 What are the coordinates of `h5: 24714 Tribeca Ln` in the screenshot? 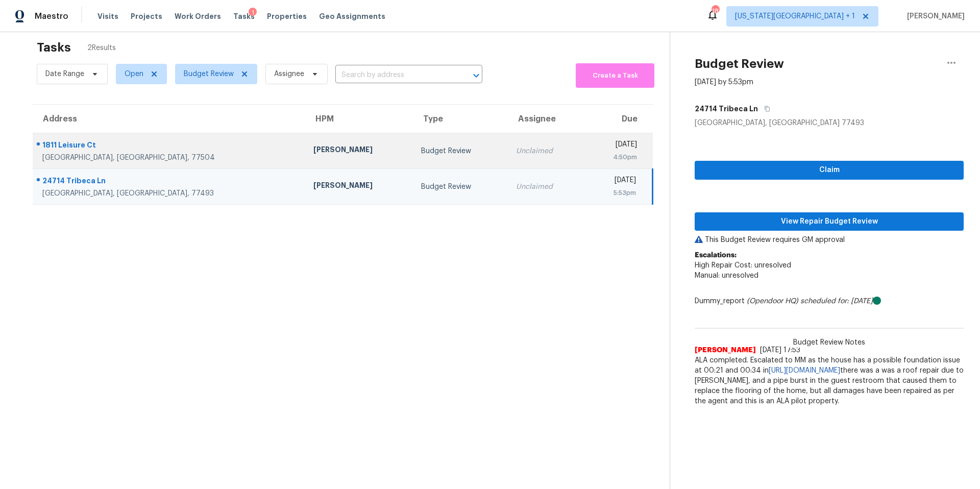 It's located at (726, 108).